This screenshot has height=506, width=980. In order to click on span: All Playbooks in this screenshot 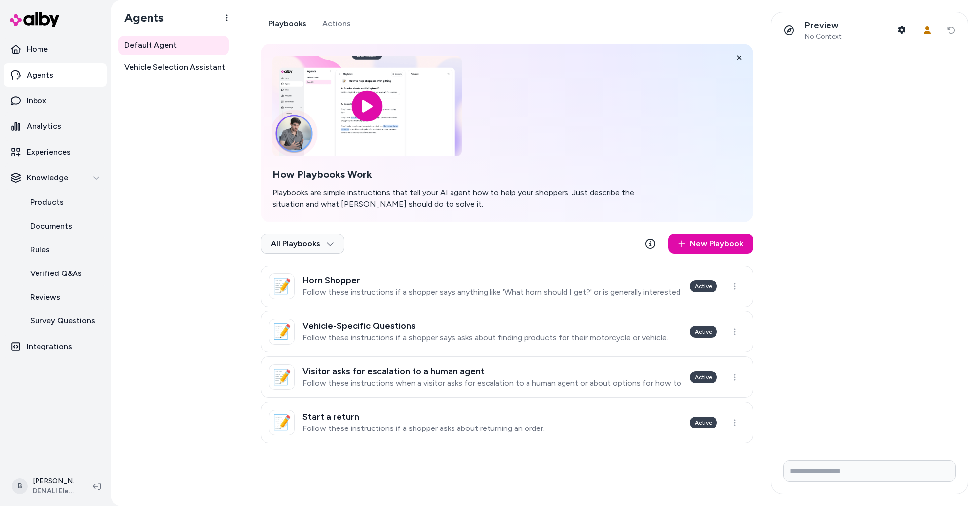, I will do `click(302, 244)`.